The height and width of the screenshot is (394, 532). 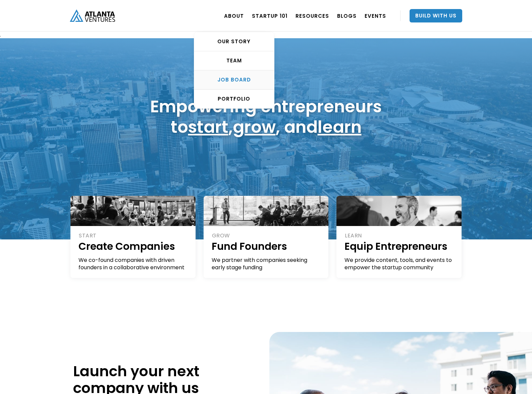 What do you see at coordinates (313, 16) in the screenshot?
I see `a: RESOURCES` at bounding box center [313, 16].